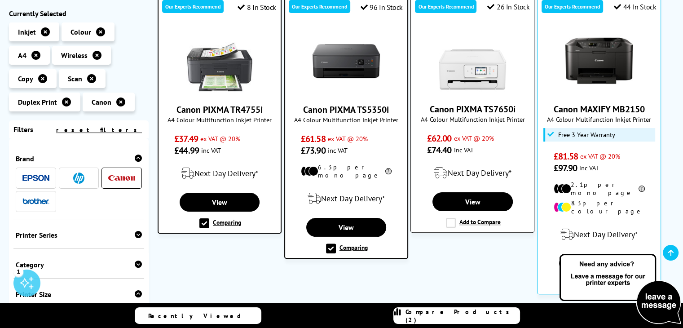 Image resolution: width=683 pixels, height=328 pixels. Describe the element at coordinates (26, 79) in the screenshot. I see `span: Copy` at that location.